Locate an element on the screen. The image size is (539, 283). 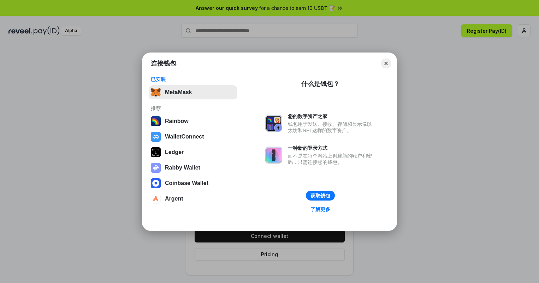
button: Close is located at coordinates (386, 64).